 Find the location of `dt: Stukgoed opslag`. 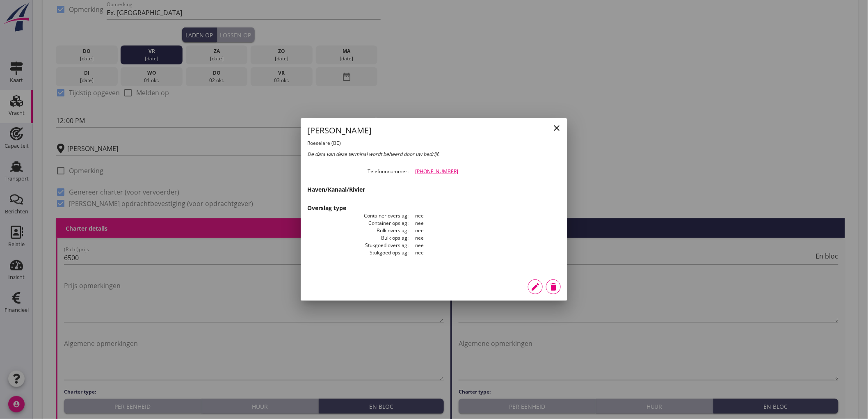

dt: Stukgoed opslag is located at coordinates (358, 253).